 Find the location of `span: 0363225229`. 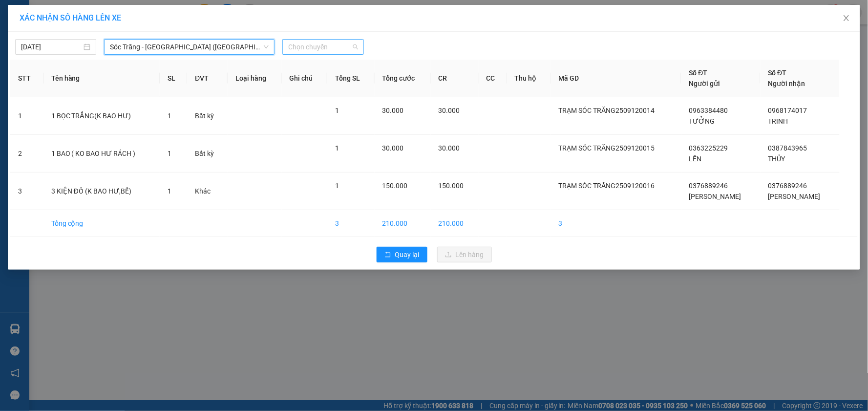

span: 0363225229 is located at coordinates (709, 148).